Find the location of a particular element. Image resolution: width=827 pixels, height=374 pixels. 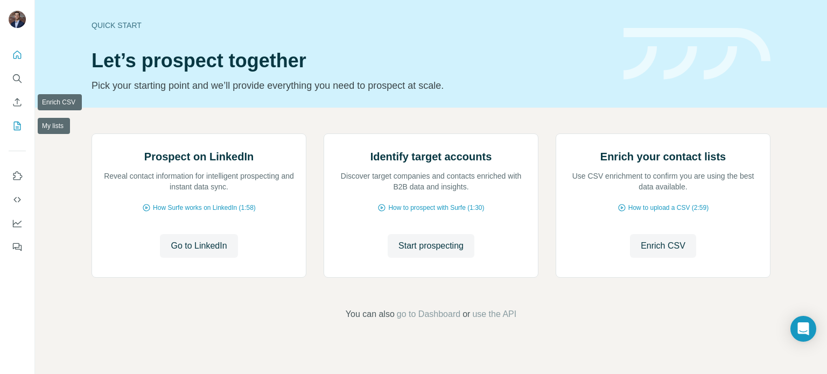

span: Go to LinkedIn is located at coordinates (199, 246).